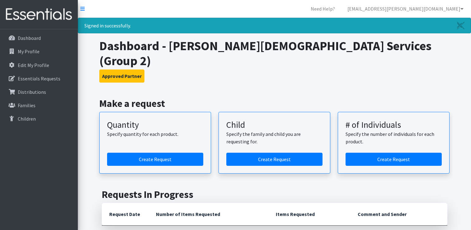 This screenshot has height=230, width=471. Describe the element at coordinates (274, 159) in the screenshot. I see `a: Create a request for a child or family` at that location.